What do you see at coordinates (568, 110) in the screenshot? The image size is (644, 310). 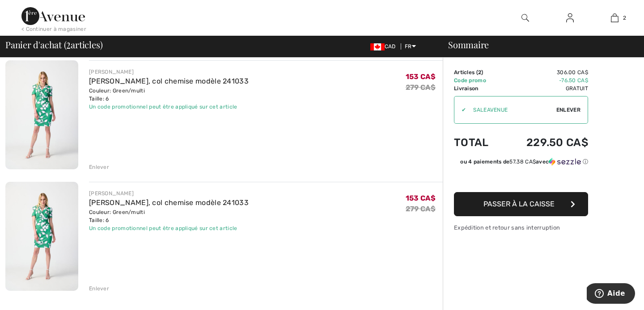 I see `span: Enlever` at bounding box center [568, 110].